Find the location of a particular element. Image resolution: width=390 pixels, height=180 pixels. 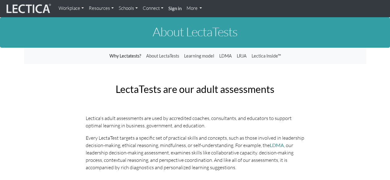

a: Learning model is located at coordinates (199, 56).